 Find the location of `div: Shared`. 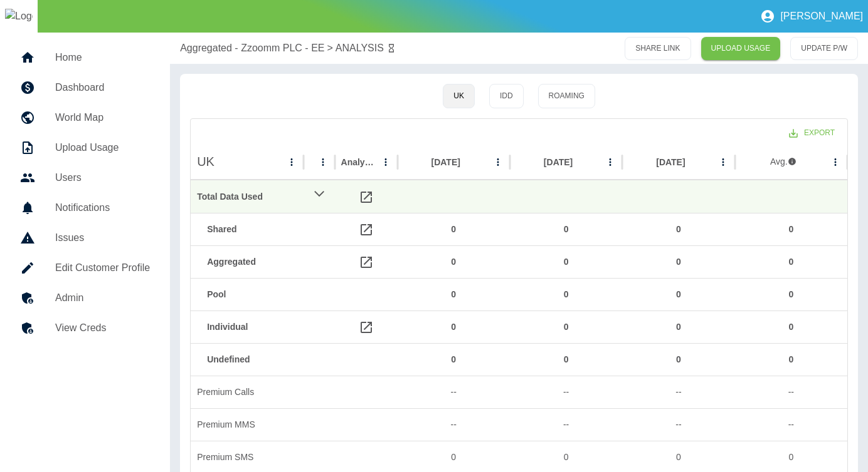

div: Shared is located at coordinates (251, 230).